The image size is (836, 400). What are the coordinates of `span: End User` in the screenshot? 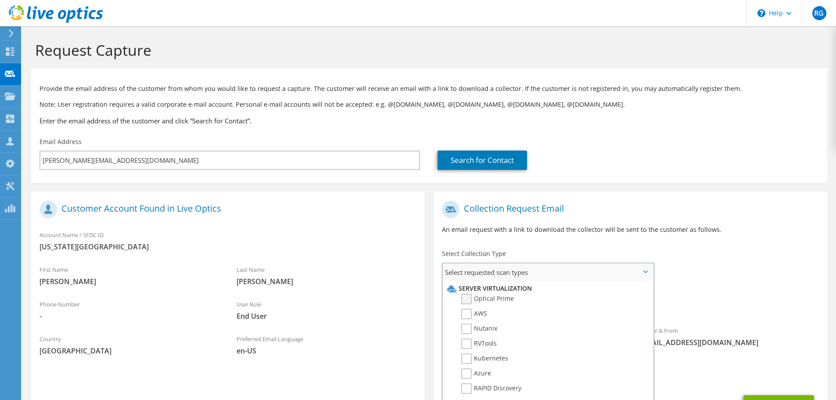 It's located at (326, 316).